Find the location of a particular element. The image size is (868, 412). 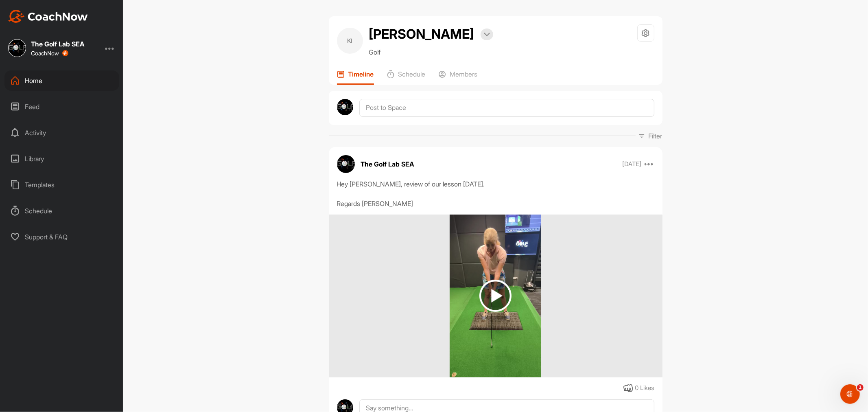

div: Home is located at coordinates (62, 81).